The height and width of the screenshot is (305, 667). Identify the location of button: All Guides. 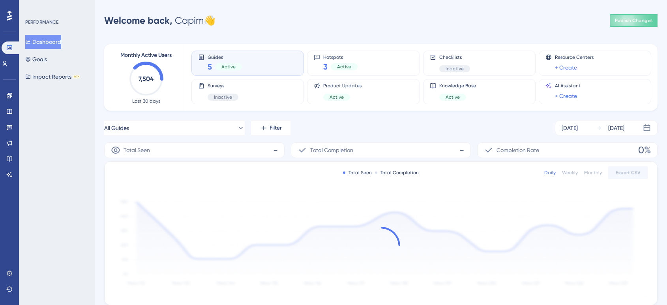
(175, 128).